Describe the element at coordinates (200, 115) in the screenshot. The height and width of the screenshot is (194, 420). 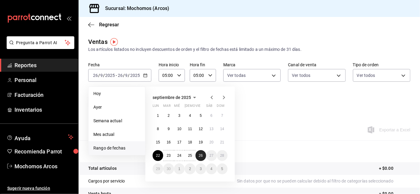
I see `abbr: 5 de septiembre de 2025` at that location.